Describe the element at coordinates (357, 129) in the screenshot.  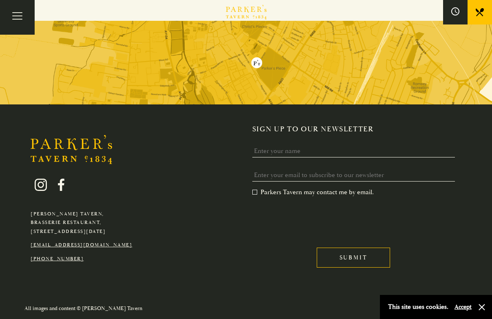
I see `h2: Sign up to our newsletter` at that location.